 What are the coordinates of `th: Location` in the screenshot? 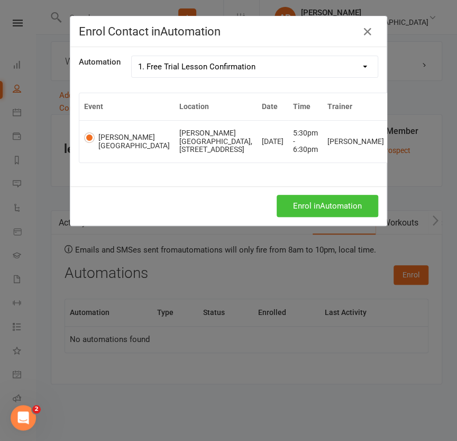 It's located at (216, 106).